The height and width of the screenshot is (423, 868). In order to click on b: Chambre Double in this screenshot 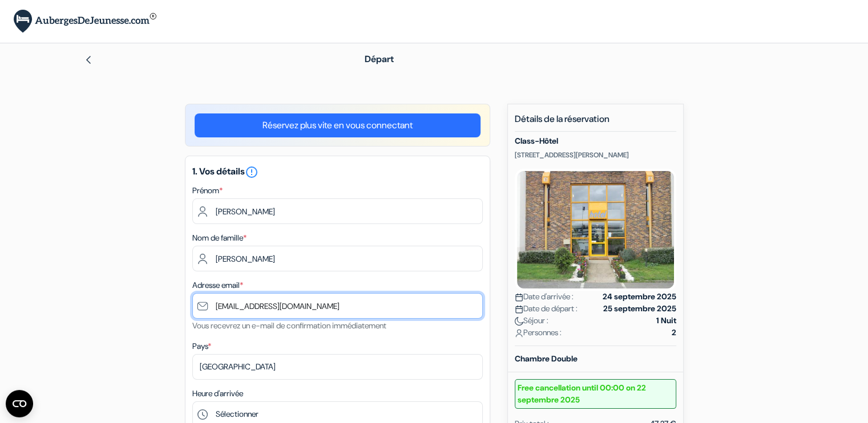, I will do `click(546, 359)`.